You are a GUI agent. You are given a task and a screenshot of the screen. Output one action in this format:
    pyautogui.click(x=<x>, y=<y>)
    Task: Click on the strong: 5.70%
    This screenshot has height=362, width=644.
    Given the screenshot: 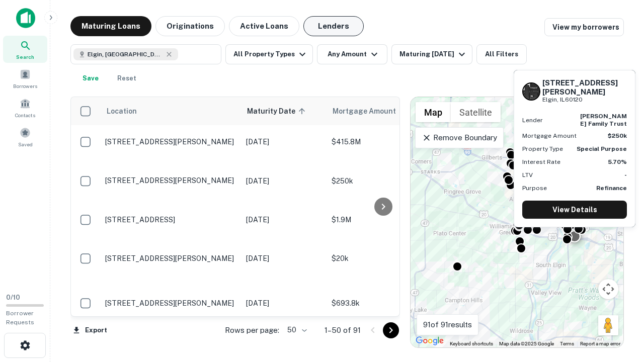 What is the action you would take?
    pyautogui.click(x=617, y=162)
    